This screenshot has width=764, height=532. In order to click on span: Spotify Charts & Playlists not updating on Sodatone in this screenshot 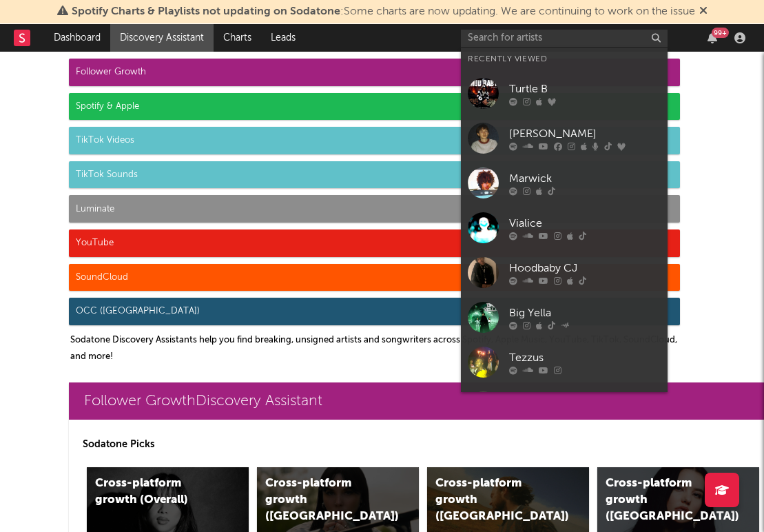, I will do `click(206, 11)`.